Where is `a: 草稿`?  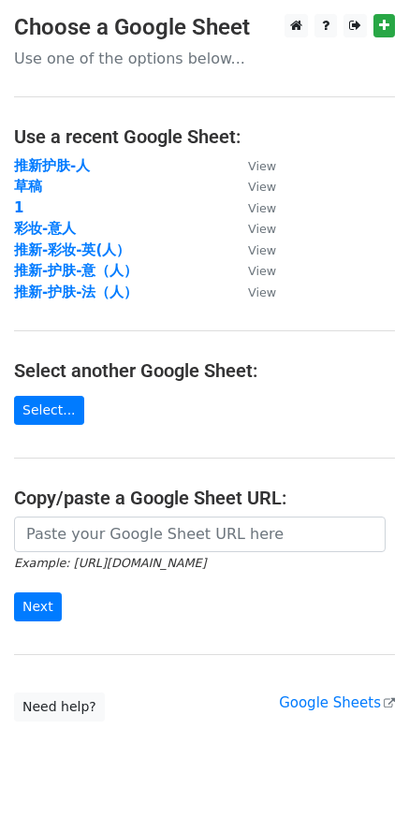 a: 草稿 is located at coordinates (28, 186).